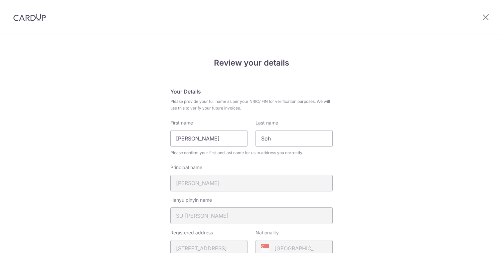  Describe the element at coordinates (186, 167) in the screenshot. I see `label: Principal name` at that location.